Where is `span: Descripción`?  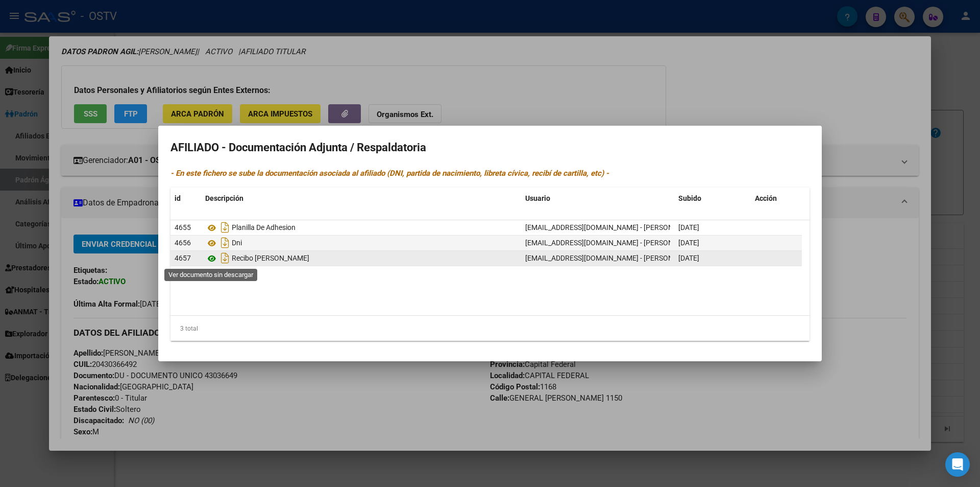 span: Descripción is located at coordinates (224, 198).